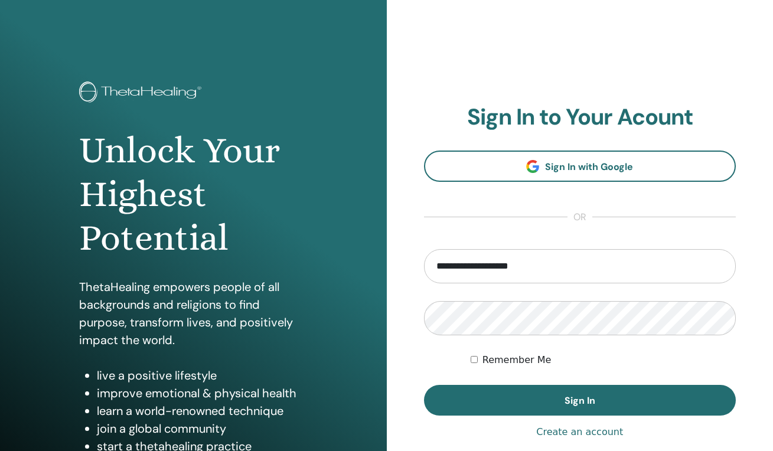 This screenshot has width=773, height=451. Describe the element at coordinates (580, 400) in the screenshot. I see `button: Sign In` at that location.